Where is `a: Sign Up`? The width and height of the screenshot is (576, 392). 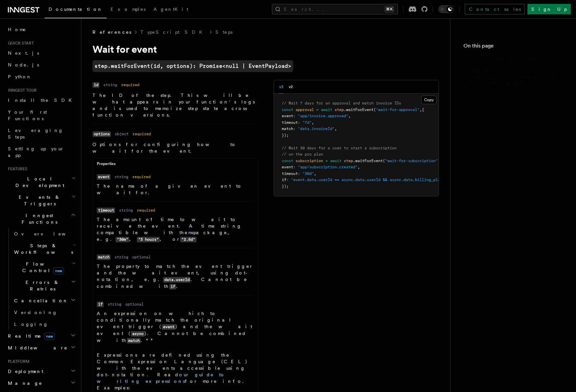
a: Sign Up is located at coordinates (549, 9).